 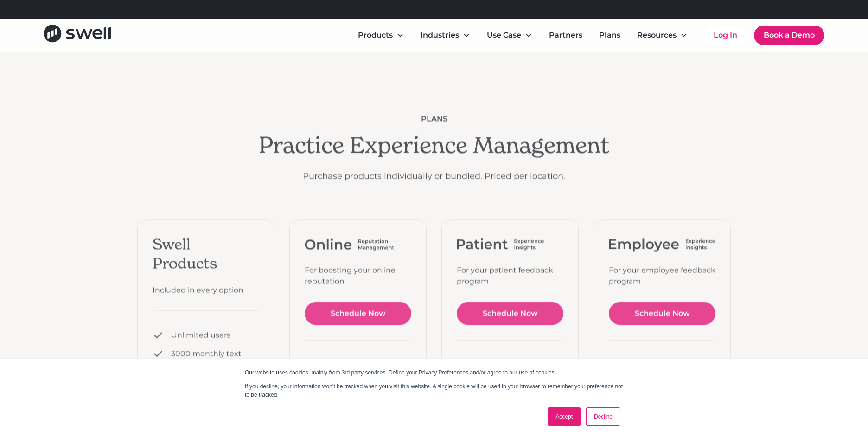 What do you see at coordinates (434, 176) in the screenshot?
I see `p: Purchase products individually or bundled. Priced per location.` at bounding box center [434, 176].